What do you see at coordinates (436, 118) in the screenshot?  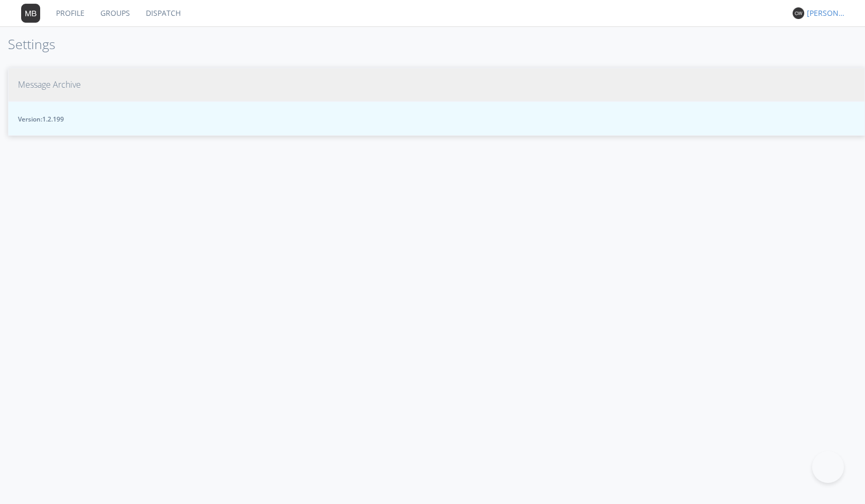 I see `button: Version:1.2.199` at bounding box center [436, 118].